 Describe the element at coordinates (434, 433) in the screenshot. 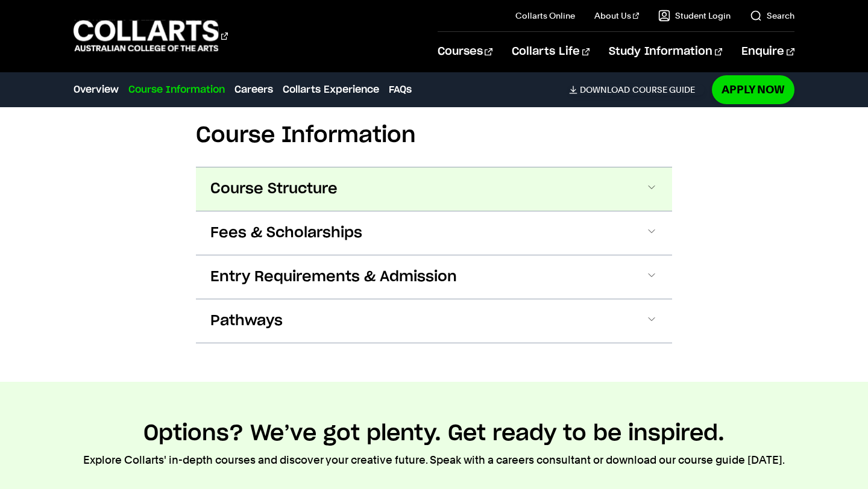

I see `h2: Options? We’ve got plenty. Get ready to be inspired.` at that location.